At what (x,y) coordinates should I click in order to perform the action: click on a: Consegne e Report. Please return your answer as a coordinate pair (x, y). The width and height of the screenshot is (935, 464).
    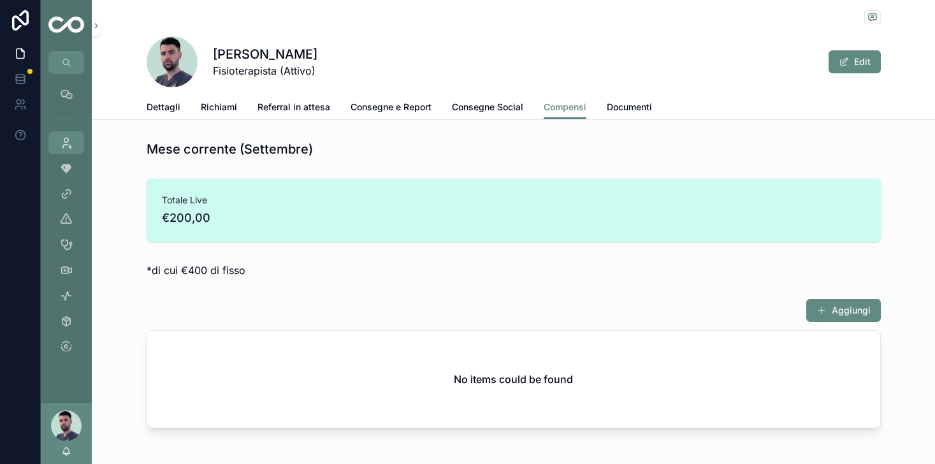
    Looking at the image, I should click on (391, 108).